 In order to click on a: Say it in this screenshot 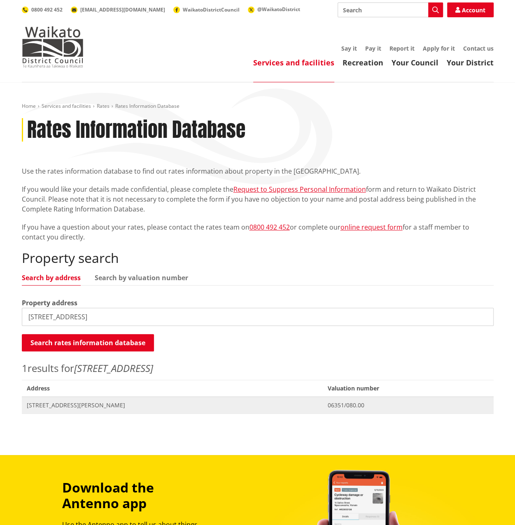, I will do `click(349, 48)`.